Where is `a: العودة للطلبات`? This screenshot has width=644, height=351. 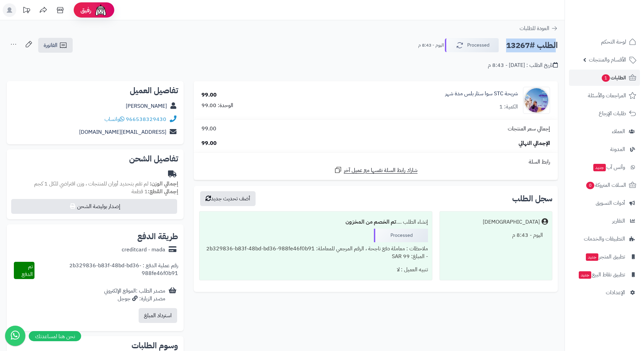 a: العودة للطلبات is located at coordinates (538, 29).